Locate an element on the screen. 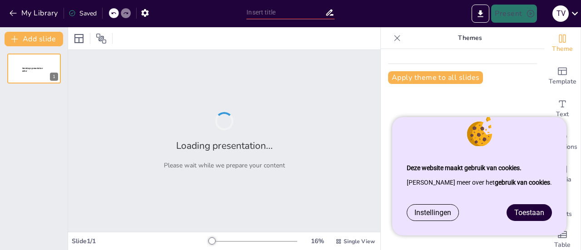  span: Template is located at coordinates (562, 82).